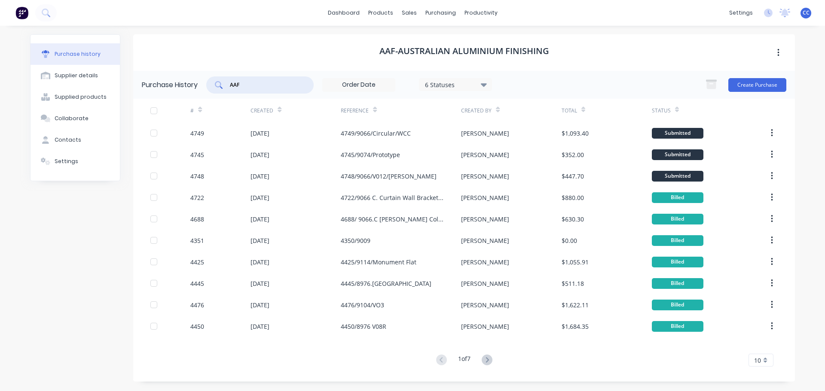 The image size is (825, 391). Describe the element at coordinates (758, 361) in the screenshot. I see `span: 10` at that location.